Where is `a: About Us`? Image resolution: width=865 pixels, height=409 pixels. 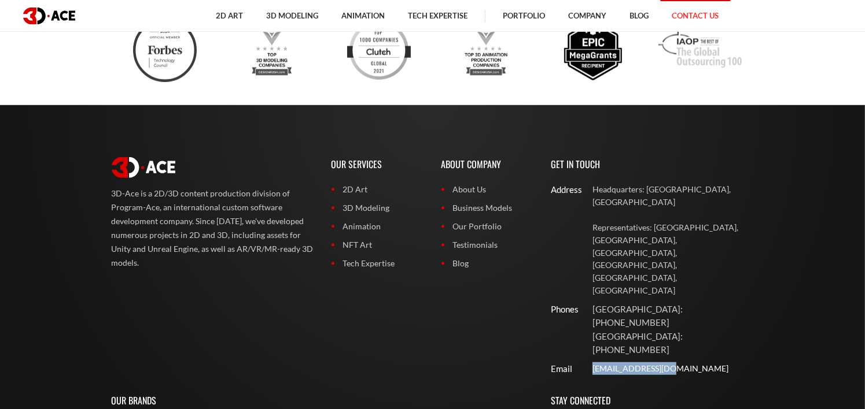
a: About Us is located at coordinates (488, 190).